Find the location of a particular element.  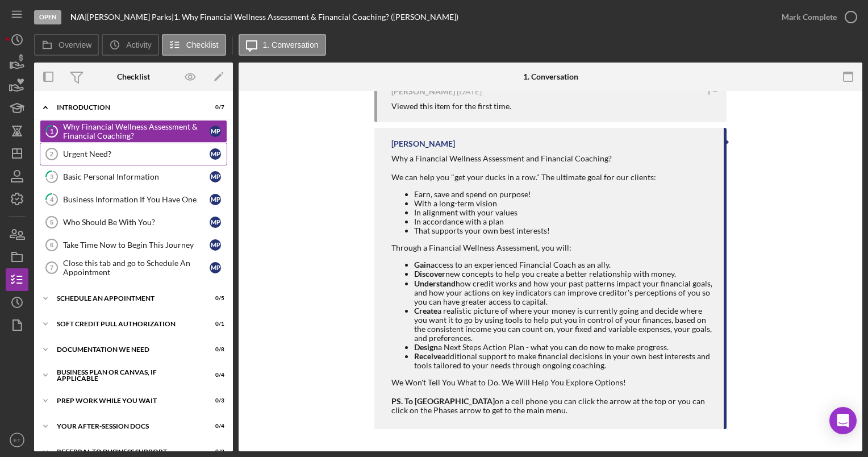

tspan: 7 is located at coordinates (52, 268).